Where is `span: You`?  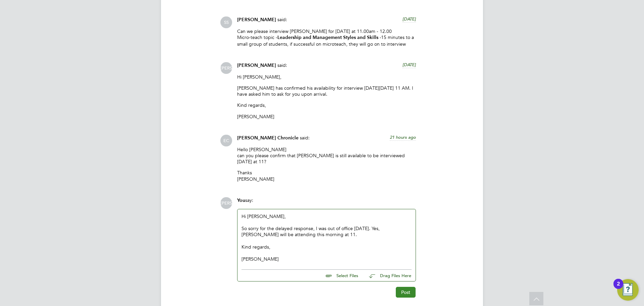
span: You is located at coordinates (241, 200).